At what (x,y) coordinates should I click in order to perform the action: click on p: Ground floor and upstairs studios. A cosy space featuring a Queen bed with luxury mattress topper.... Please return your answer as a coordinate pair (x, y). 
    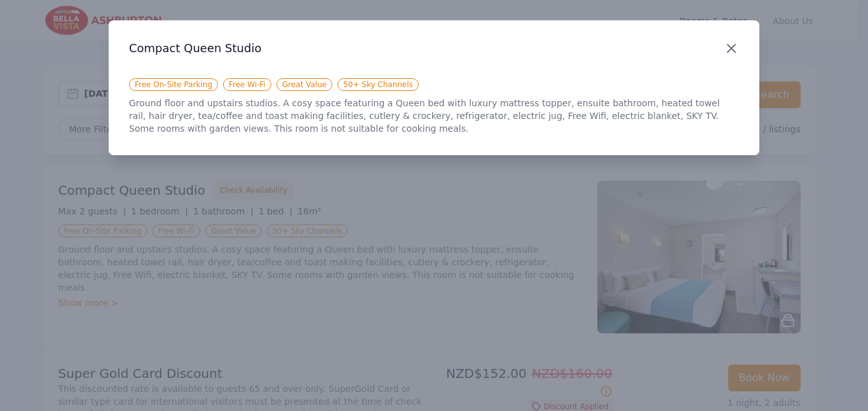
    Looking at the image, I should click on (434, 116).